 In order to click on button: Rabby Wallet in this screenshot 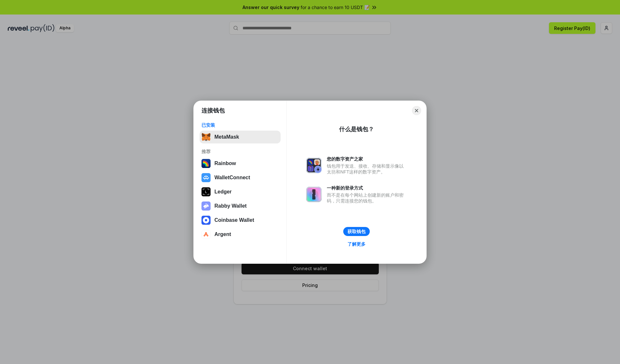, I will do `click(240, 206)`.